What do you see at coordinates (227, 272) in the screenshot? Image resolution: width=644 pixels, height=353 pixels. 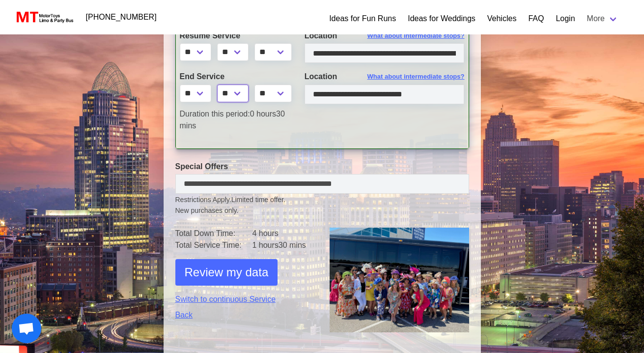 I see `span: Review my data` at bounding box center [227, 272].